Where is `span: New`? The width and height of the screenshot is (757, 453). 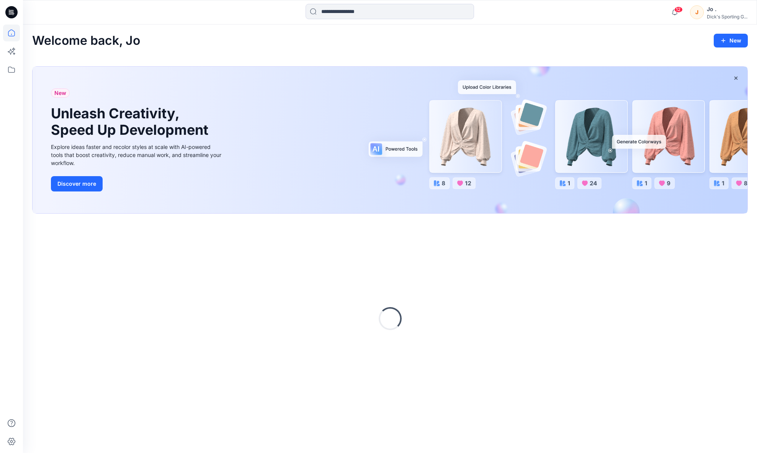
span: New is located at coordinates (60, 93).